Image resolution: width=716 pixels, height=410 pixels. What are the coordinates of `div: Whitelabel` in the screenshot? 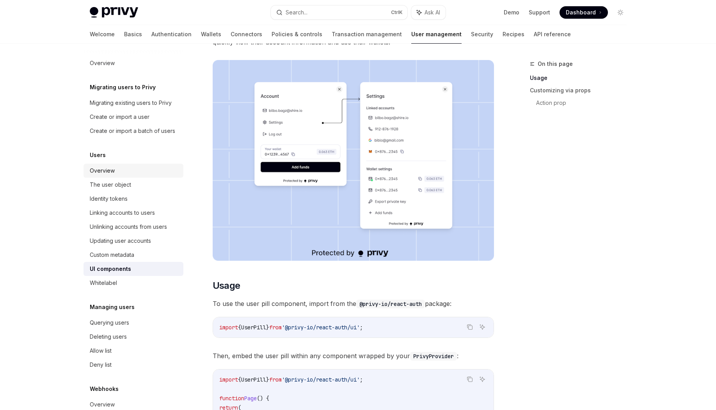 It's located at (103, 283).